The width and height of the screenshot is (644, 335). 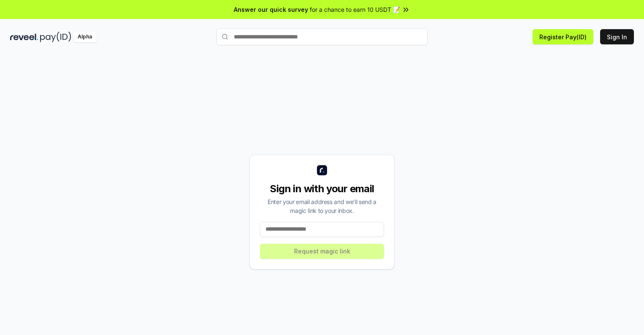 I want to click on button: Sign In, so click(x=617, y=37).